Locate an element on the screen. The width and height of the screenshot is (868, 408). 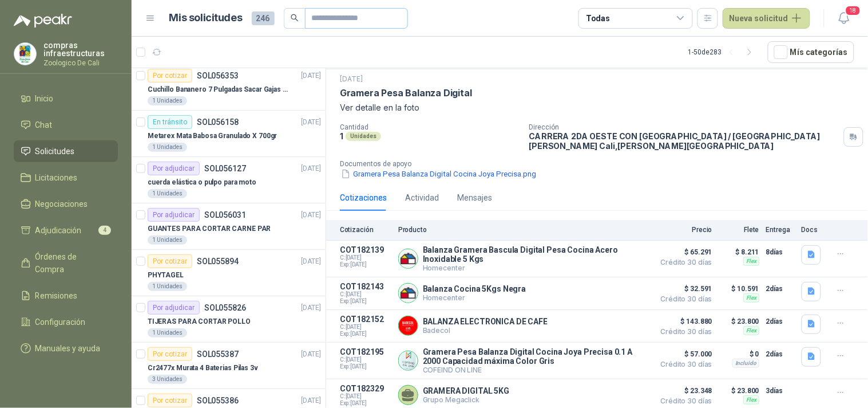
p: SOL055894 is located at coordinates (218, 261).